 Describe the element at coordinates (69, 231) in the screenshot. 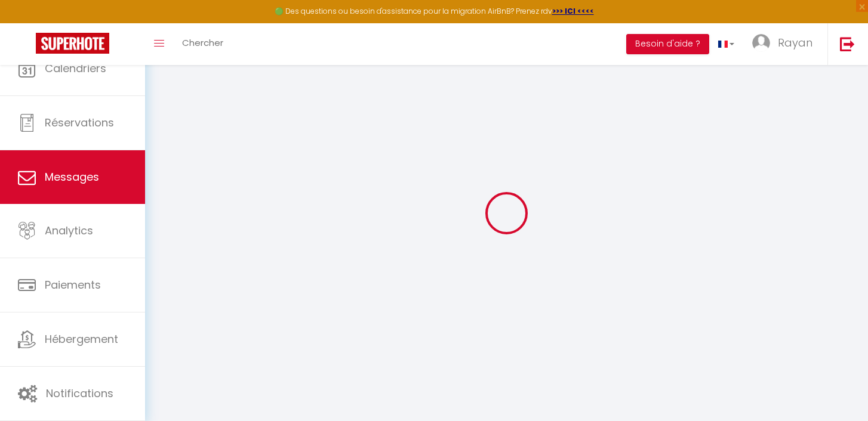

I see `span: Analytics` at that location.